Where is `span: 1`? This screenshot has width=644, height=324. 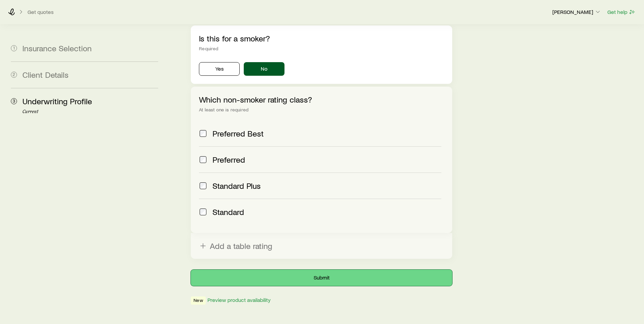 span: 1 is located at coordinates (14, 48).